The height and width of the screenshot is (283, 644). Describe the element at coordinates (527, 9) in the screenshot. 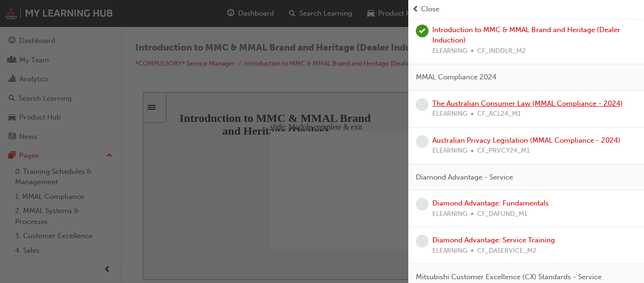

I see `button: prev-iconClose` at that location.